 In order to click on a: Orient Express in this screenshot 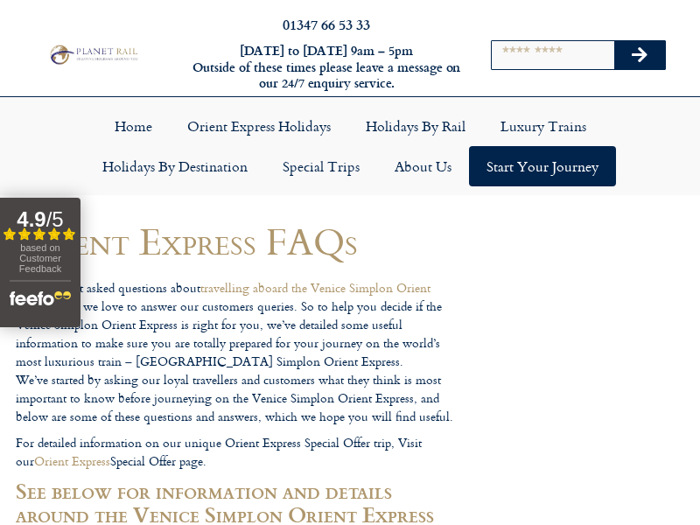, I will do `click(72, 460)`.